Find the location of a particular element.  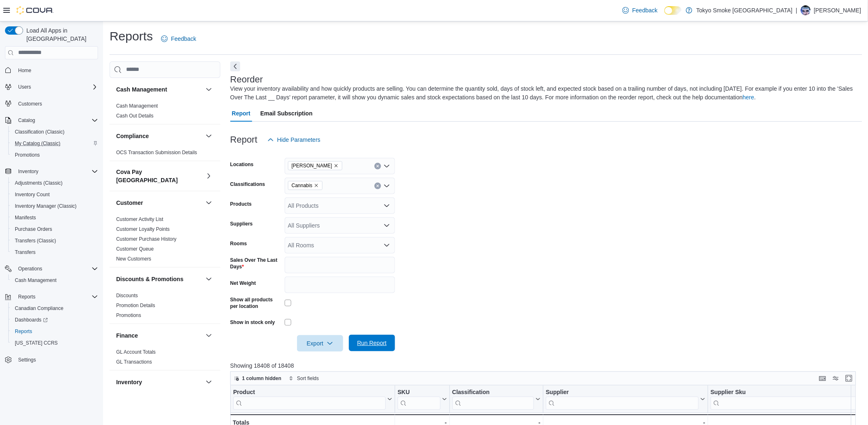

span: Washington CCRS is located at coordinates (55, 343).